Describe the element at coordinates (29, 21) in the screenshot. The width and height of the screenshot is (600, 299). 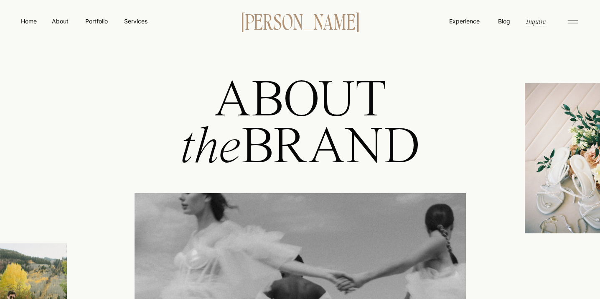
I see `a: Home` at that location.